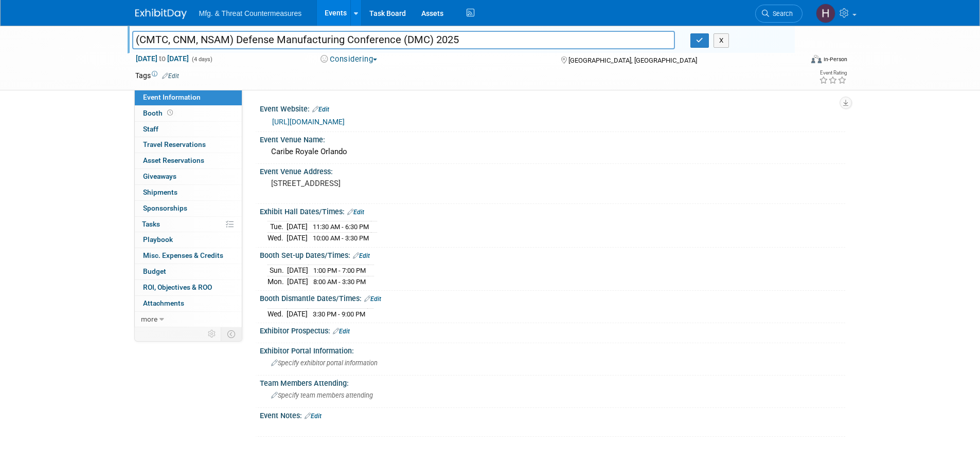  Describe the element at coordinates (188, 256) in the screenshot. I see `a: Misc. Expenses & Credits` at that location.